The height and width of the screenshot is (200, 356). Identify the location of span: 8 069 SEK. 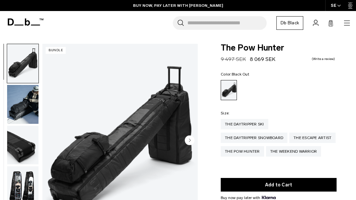
(262, 59).